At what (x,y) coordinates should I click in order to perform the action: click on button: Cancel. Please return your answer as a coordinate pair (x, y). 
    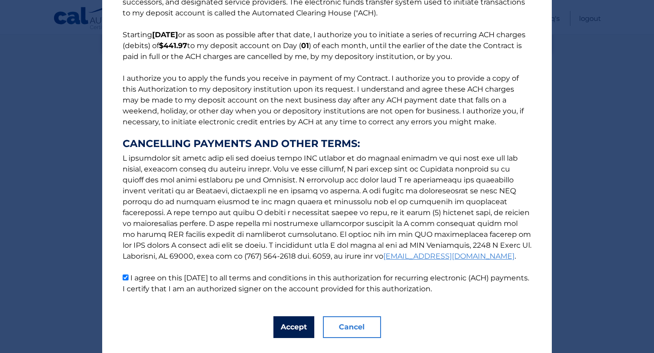
    Looking at the image, I should click on (352, 327).